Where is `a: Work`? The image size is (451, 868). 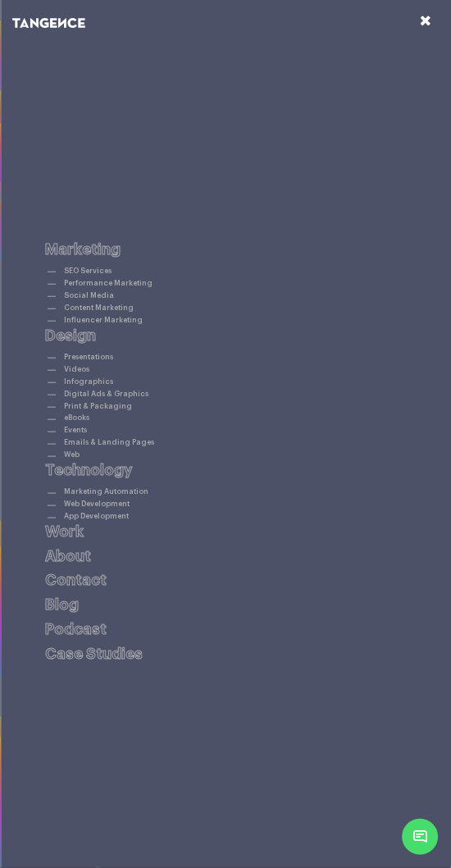
a: Work is located at coordinates (64, 532).